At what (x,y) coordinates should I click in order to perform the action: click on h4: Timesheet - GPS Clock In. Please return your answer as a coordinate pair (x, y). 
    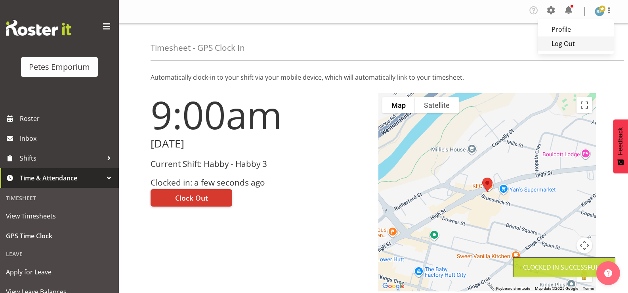
    Looking at the image, I should click on (198, 48).